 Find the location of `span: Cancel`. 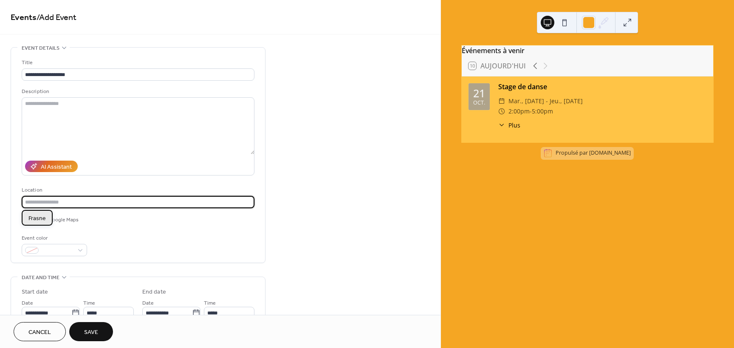

span: Cancel is located at coordinates (40, 332).